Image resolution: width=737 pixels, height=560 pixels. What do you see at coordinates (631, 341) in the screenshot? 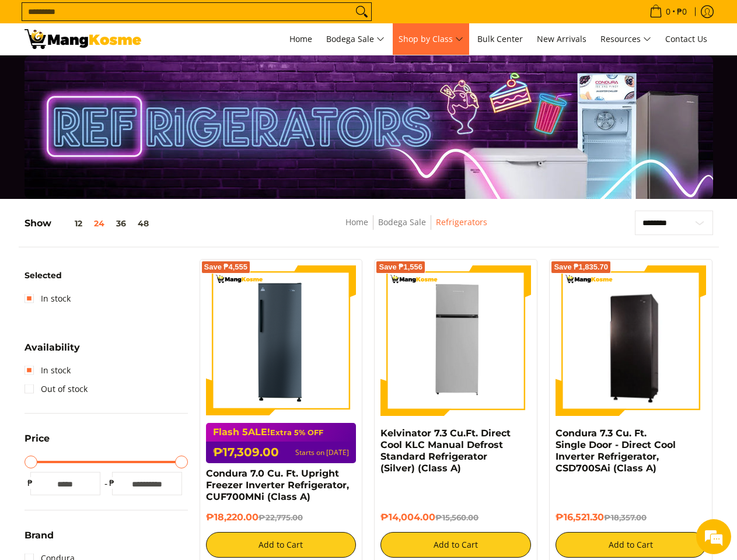
I see `img: Condura 7.3 Cu. Ft. Single Door - Direct Cool Inverter Refrigerator, CSD700SAi (Class A)` at bounding box center [631, 341].